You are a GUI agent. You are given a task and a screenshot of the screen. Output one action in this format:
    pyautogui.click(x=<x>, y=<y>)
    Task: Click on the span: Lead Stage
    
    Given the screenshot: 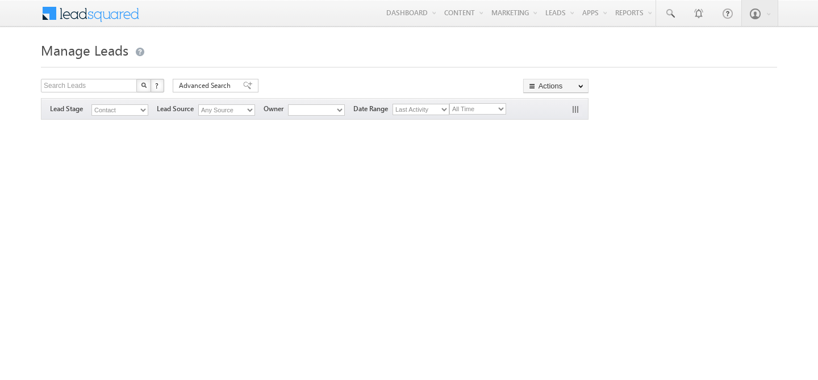 What is the action you would take?
    pyautogui.click(x=70, y=109)
    